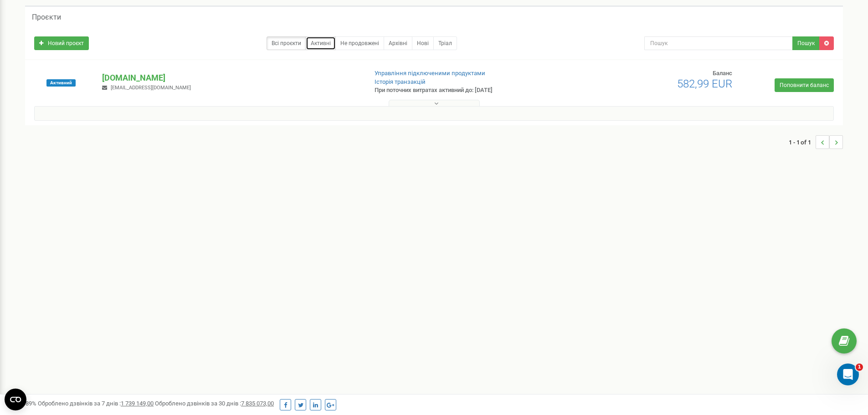 The image size is (868, 415). I want to click on span: 582,99 EUR, so click(705, 84).